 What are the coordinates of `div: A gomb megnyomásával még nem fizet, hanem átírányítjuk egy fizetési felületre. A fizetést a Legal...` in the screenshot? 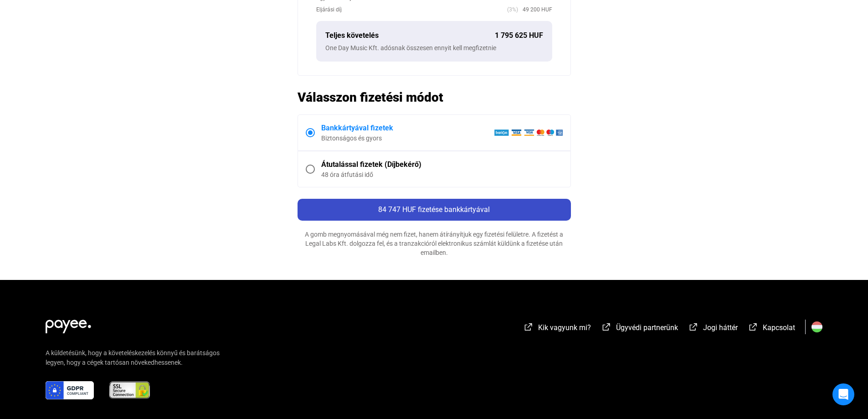 It's located at (435, 244).